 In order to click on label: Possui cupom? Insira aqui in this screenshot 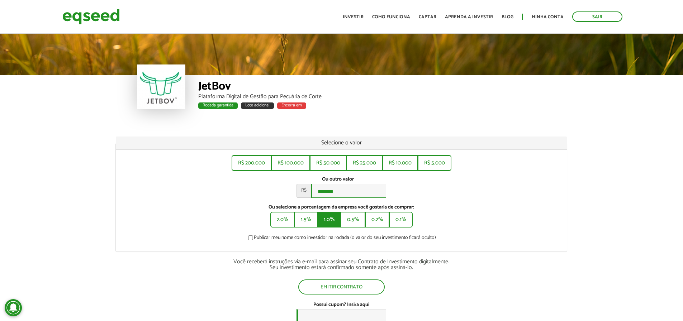, I will do `click(342, 305)`.